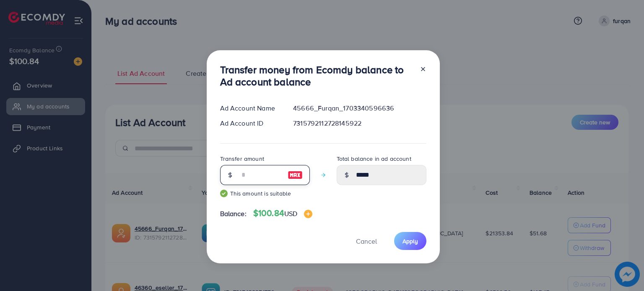 The width and height of the screenshot is (644, 291). What do you see at coordinates (374, 159) in the screenshot?
I see `label: Total balance in ad account` at bounding box center [374, 159].